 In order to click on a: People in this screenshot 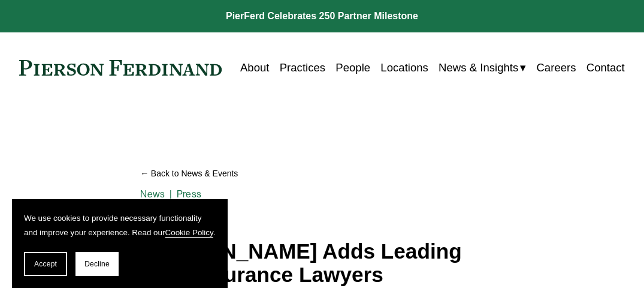, I will do `click(353, 67)`.